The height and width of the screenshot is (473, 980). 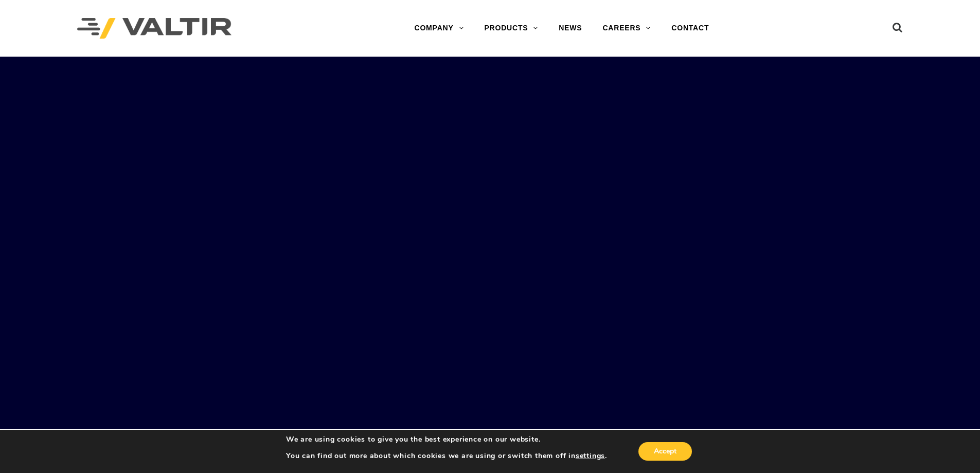 What do you see at coordinates (665, 452) in the screenshot?
I see `button: Accept` at bounding box center [665, 452].